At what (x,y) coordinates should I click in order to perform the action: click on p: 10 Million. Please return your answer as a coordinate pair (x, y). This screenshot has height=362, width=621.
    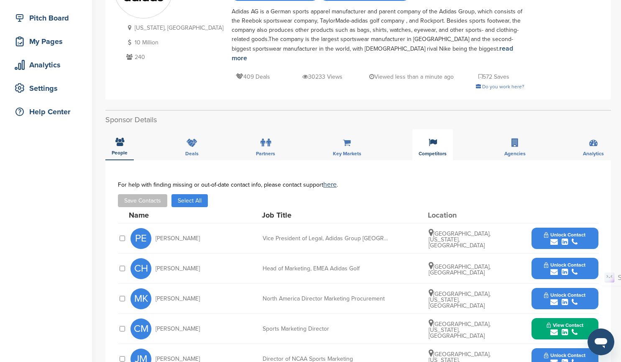
    Looking at the image, I should click on (174, 42).